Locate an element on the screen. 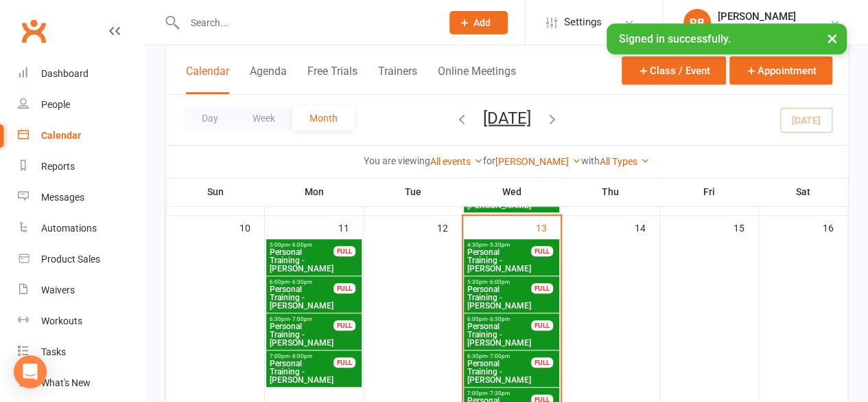 This screenshot has height=402, width=868. button: Agenda is located at coordinates (268, 79).